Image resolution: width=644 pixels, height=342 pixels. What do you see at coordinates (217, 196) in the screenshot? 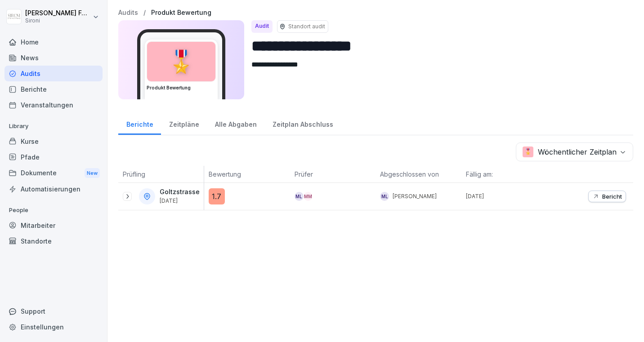
I see `div: 1.7` at bounding box center [217, 196].